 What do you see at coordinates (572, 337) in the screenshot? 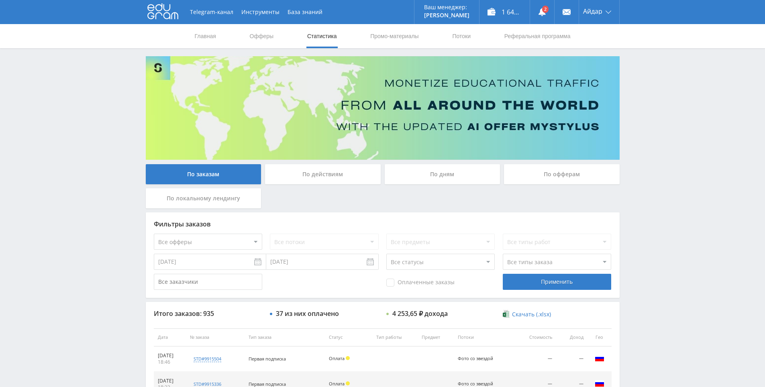
I see `th: Доход` at bounding box center [572, 337].